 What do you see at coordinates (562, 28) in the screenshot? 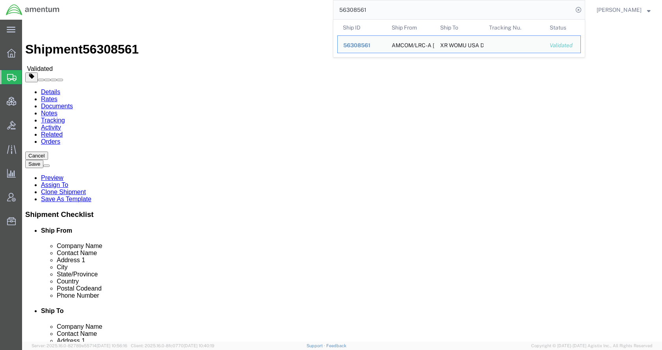
I see `th: Status` at bounding box center [562, 28].